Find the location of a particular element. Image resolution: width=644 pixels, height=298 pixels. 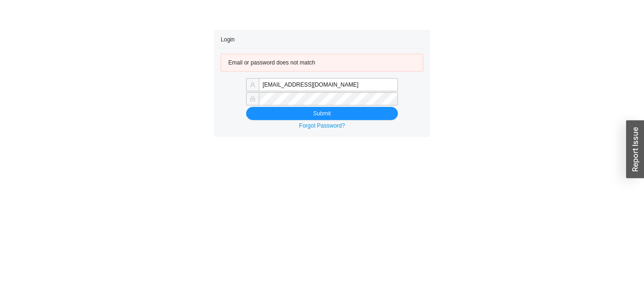

span: lock is located at coordinates (253, 99).